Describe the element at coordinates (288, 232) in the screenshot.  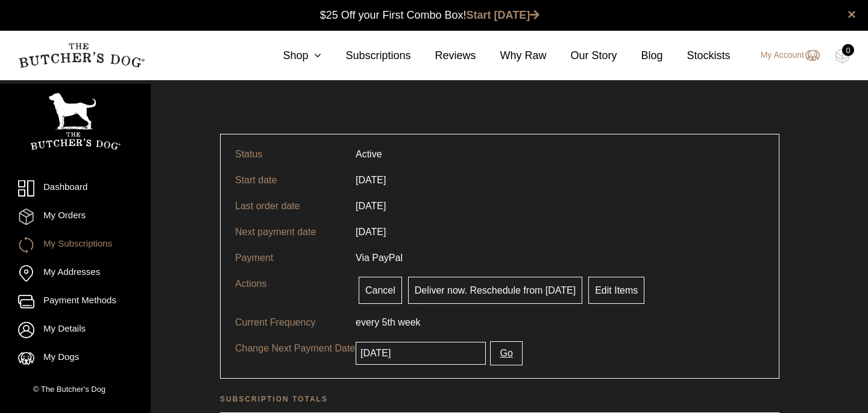
I see `td: Next payment date` at that location.